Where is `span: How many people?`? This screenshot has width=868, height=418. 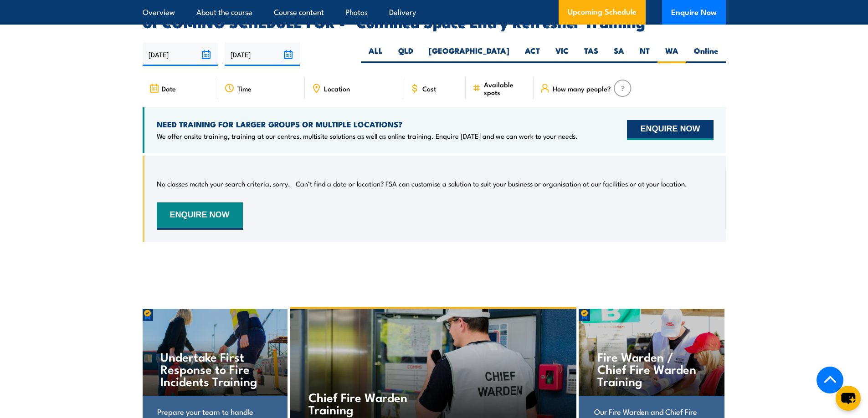
span: How many people? is located at coordinates (582, 88).